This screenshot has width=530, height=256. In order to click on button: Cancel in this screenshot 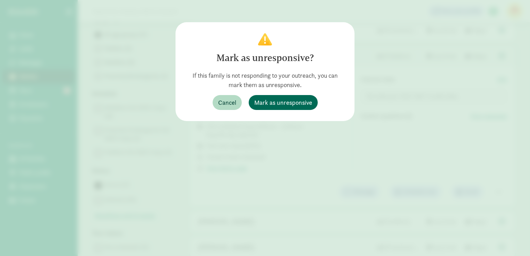, I will do `click(227, 102)`.